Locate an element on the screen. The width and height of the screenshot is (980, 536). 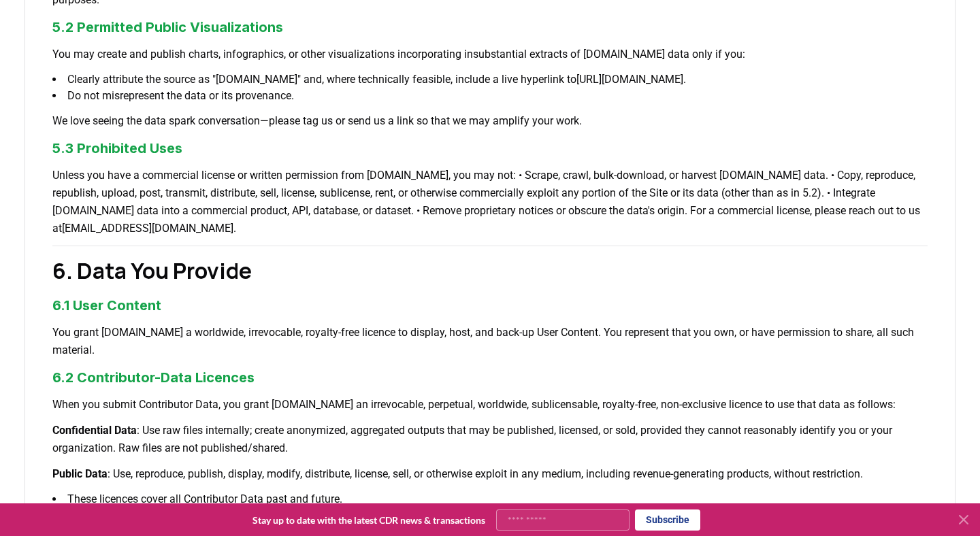
h2: 6. Data You Provide is located at coordinates (490, 271).